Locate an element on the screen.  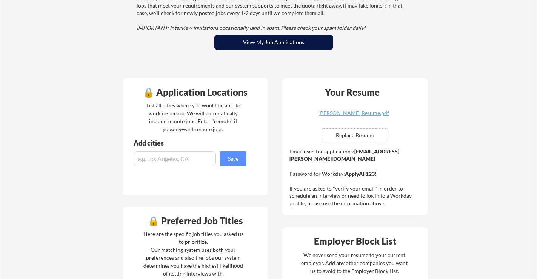
div: Email used for applications: Password for Workday: If you are asked to "verify your email" in ord... is located at coordinates (356, 177).